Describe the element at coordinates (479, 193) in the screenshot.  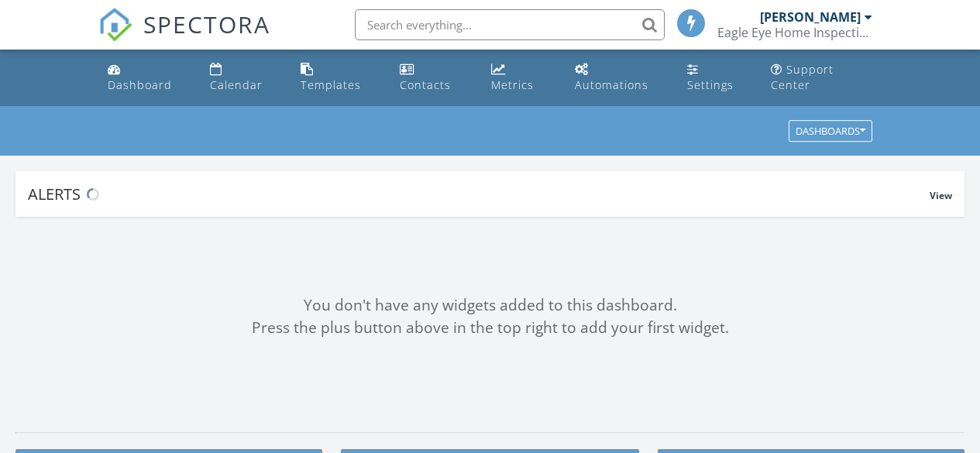
I see `div: Alerts` at that location.